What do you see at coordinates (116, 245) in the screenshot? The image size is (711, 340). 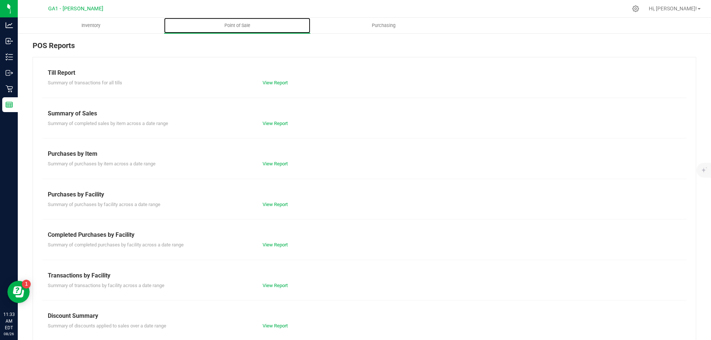 I see `span: Summary of completed purchases by facility across a date range` at bounding box center [116, 245].